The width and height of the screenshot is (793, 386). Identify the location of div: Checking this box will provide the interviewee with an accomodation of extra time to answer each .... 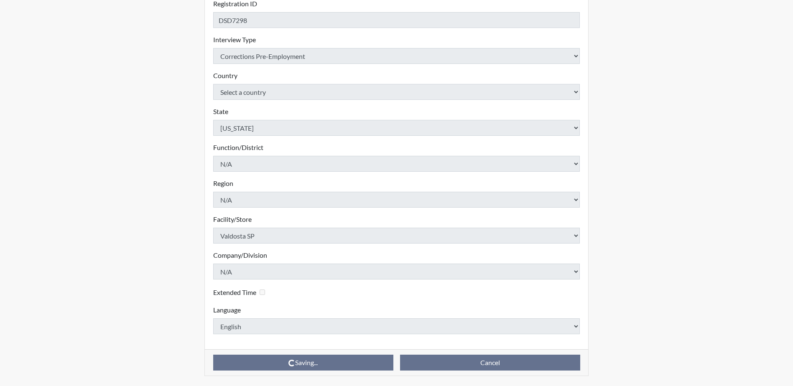
(241, 292).